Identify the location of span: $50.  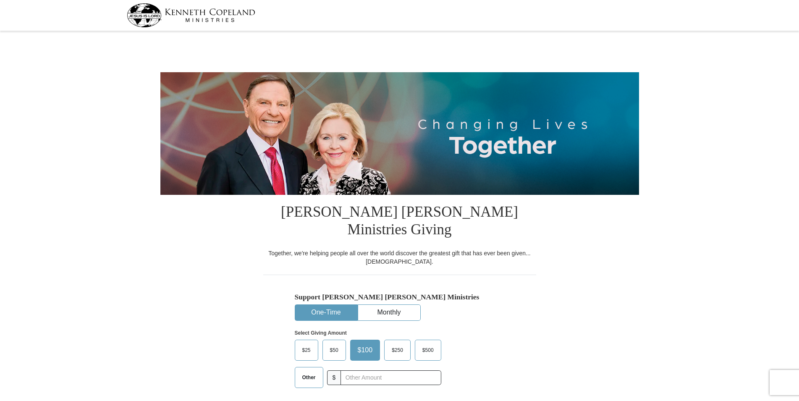
(334, 350).